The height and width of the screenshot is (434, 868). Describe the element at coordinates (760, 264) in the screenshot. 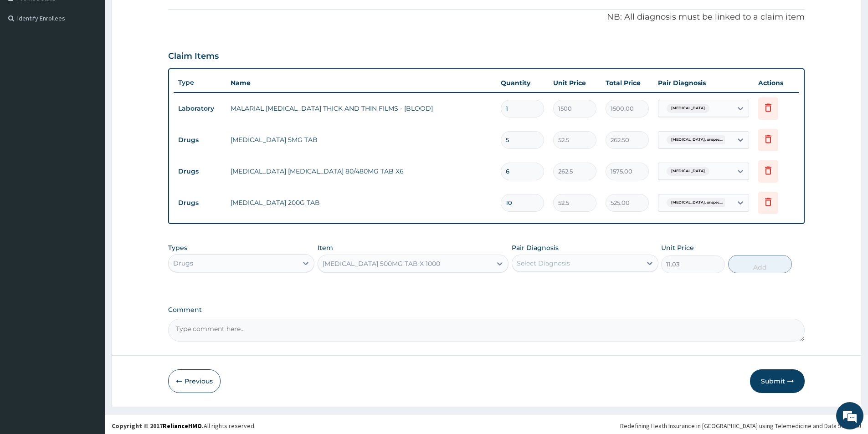

I see `button: Add` at that location.